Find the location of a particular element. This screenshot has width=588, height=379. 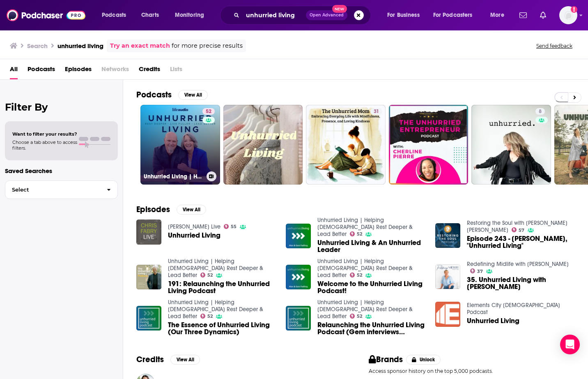

span: More is located at coordinates (497, 15).